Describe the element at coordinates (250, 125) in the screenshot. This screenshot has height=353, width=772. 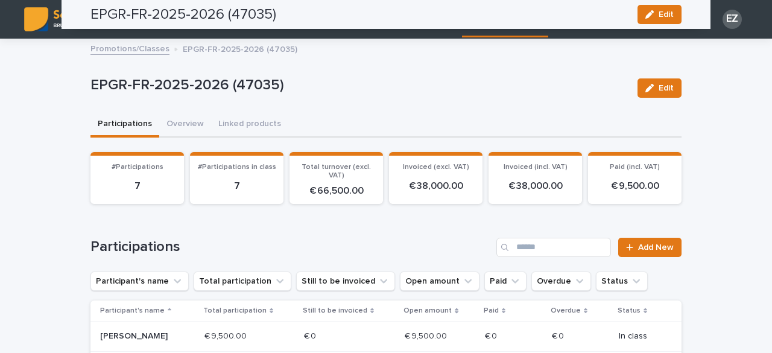
I see `button: Linked products` at that location.